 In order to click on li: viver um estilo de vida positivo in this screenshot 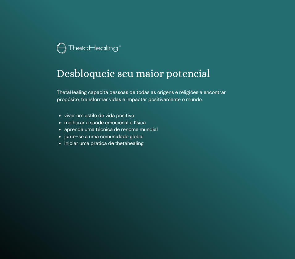, I will do `click(151, 116)`.